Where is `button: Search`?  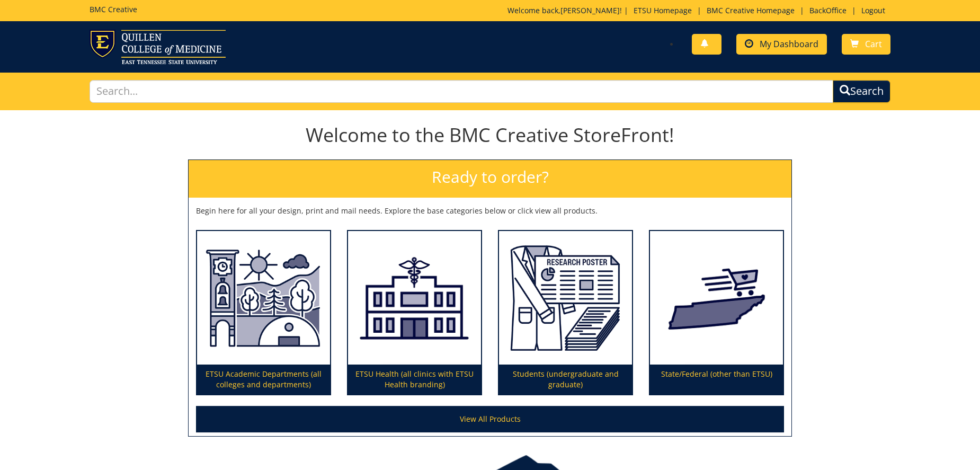
button: Search is located at coordinates (861, 91).